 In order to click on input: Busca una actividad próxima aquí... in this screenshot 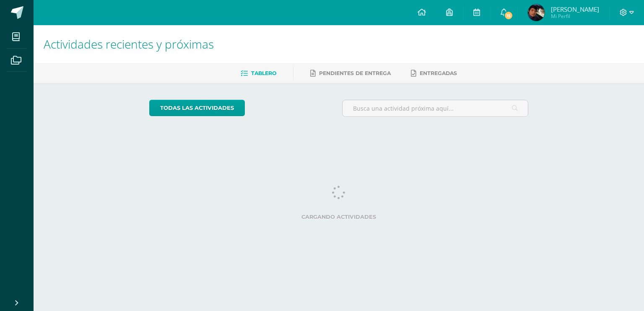, I will do `click(435, 108)`.